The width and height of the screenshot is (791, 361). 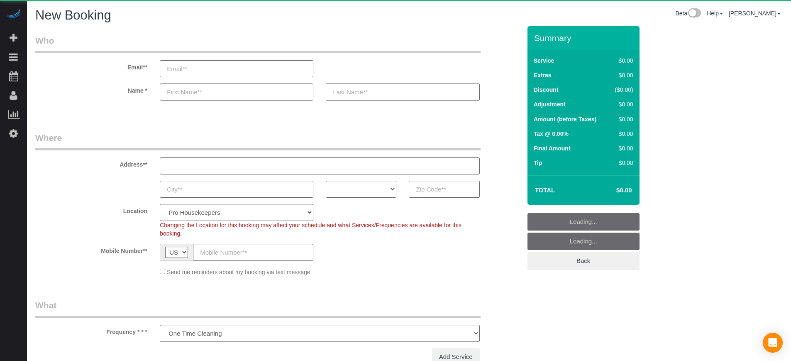 I want to click on div: ($0.00), so click(x=622, y=90).